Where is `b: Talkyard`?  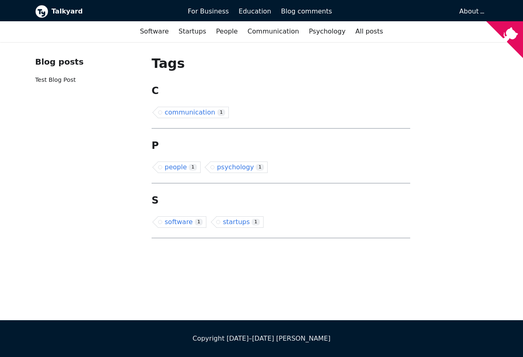 b: Talkyard is located at coordinates (114, 11).